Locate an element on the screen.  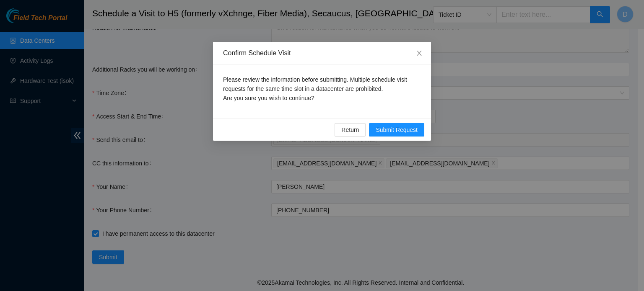
button: Return is located at coordinates (350, 130).